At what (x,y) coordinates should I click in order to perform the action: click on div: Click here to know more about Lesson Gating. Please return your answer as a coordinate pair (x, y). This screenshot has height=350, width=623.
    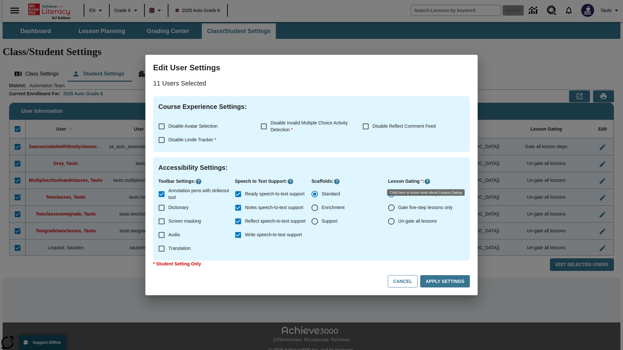
    Looking at the image, I should click on (426, 193).